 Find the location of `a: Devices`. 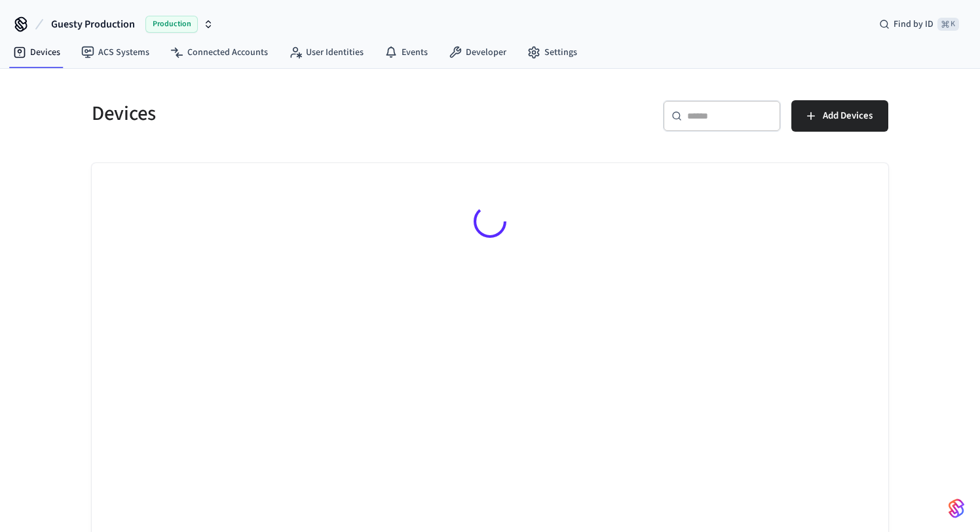

a: Devices is located at coordinates (37, 52).